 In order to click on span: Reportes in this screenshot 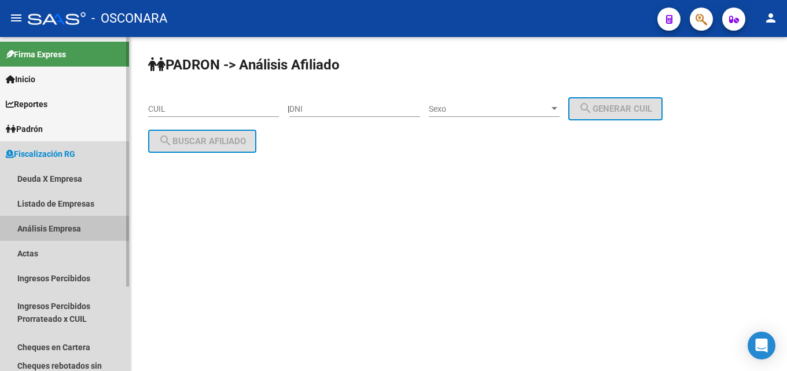, I will do `click(27, 104)`.